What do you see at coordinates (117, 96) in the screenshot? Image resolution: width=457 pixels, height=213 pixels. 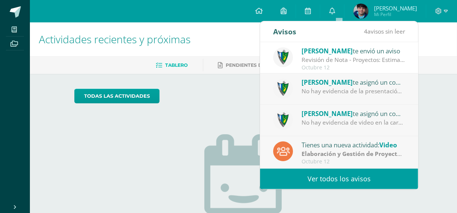 I see `a: todas las Actividades` at bounding box center [117, 96].